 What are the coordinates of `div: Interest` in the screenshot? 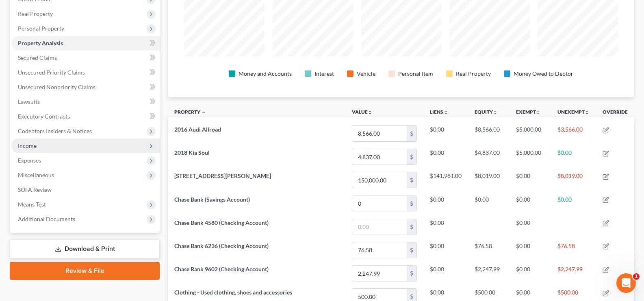 It's located at (324, 74).